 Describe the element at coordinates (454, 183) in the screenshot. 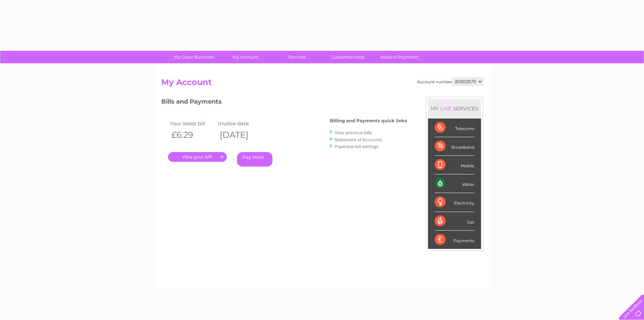

I see `div: Water` at that location.